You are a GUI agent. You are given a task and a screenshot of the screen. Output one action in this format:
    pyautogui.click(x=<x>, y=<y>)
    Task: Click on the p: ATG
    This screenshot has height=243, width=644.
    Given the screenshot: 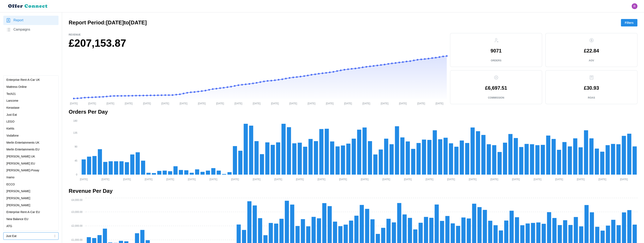 What is the action you would take?
    pyautogui.click(x=9, y=226)
    